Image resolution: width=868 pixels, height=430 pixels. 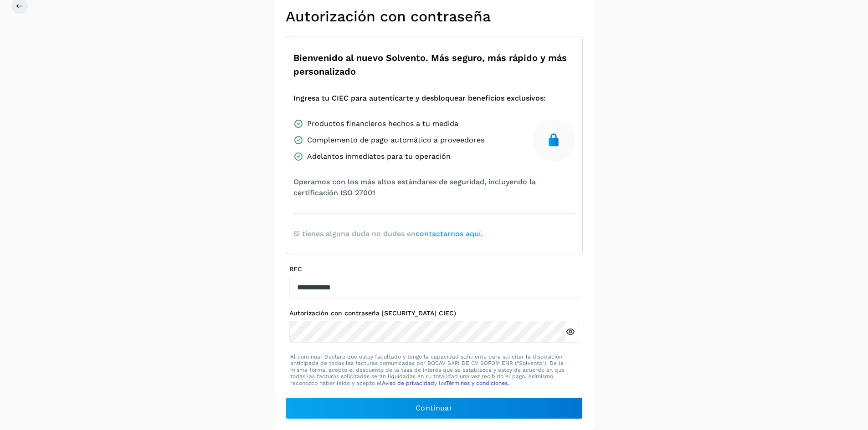 I want to click on a: contactarnos aquí., so click(x=449, y=234).